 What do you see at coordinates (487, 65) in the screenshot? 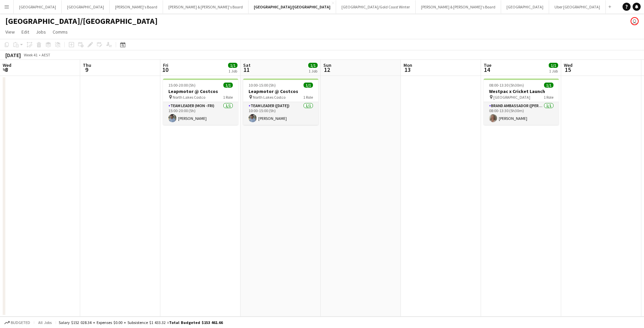
I see `span: Tue` at bounding box center [487, 65].